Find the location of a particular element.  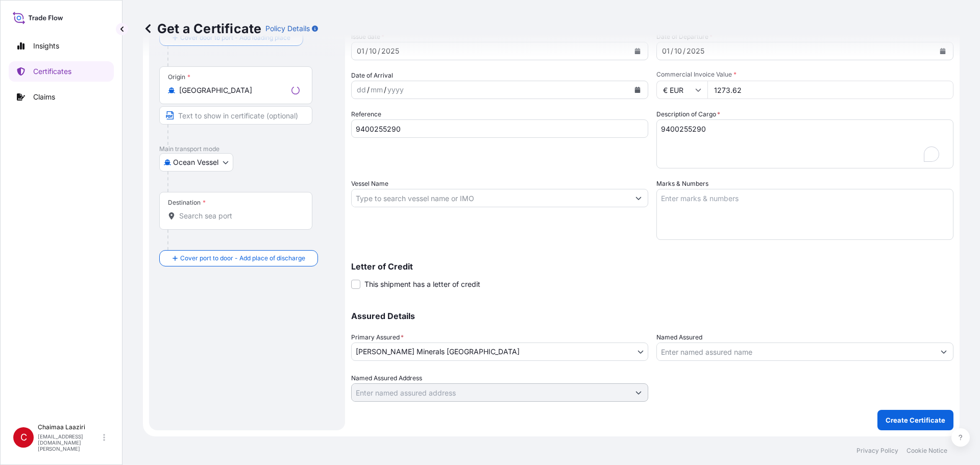

label: Description of Cargo is located at coordinates (688, 114).